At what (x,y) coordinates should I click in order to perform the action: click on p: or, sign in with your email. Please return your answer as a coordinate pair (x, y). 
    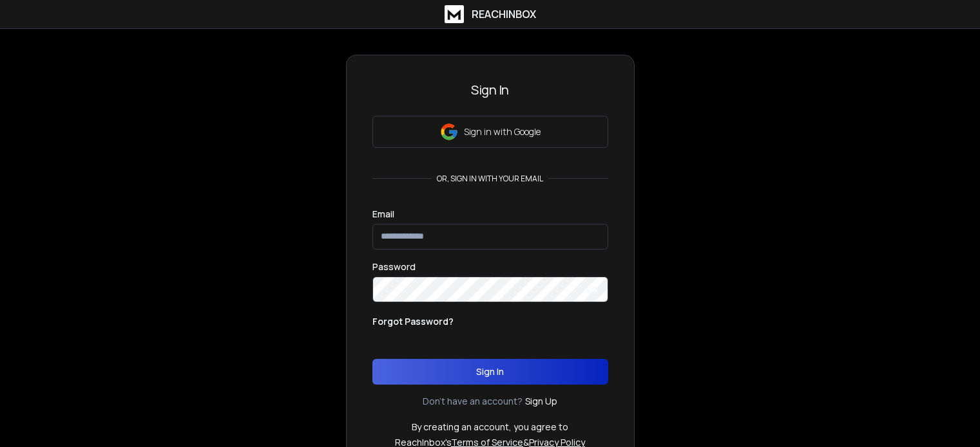
    Looking at the image, I should click on (490, 179).